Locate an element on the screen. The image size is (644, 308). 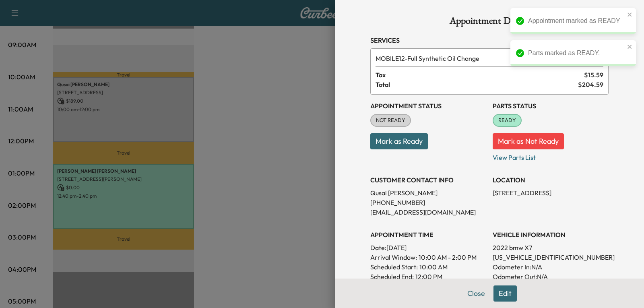
p: Odometer In: N/A is located at coordinates (551, 267).